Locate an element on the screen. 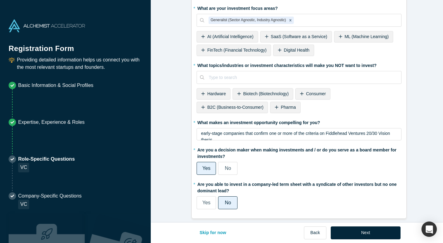 This screenshot has height=243, width=443. span: Hardware is located at coordinates (217, 94).